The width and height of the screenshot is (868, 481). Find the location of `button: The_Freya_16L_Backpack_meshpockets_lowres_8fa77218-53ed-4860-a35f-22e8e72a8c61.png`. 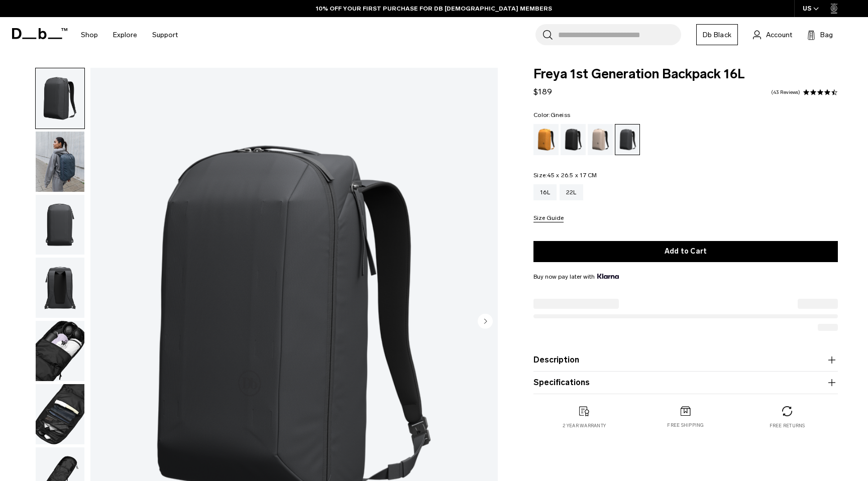

button: The_Freya_16L_Backpack_meshpockets_lowres_8fa77218-53ed-4860-a35f-22e8e72a8c61.png is located at coordinates (59, 414).